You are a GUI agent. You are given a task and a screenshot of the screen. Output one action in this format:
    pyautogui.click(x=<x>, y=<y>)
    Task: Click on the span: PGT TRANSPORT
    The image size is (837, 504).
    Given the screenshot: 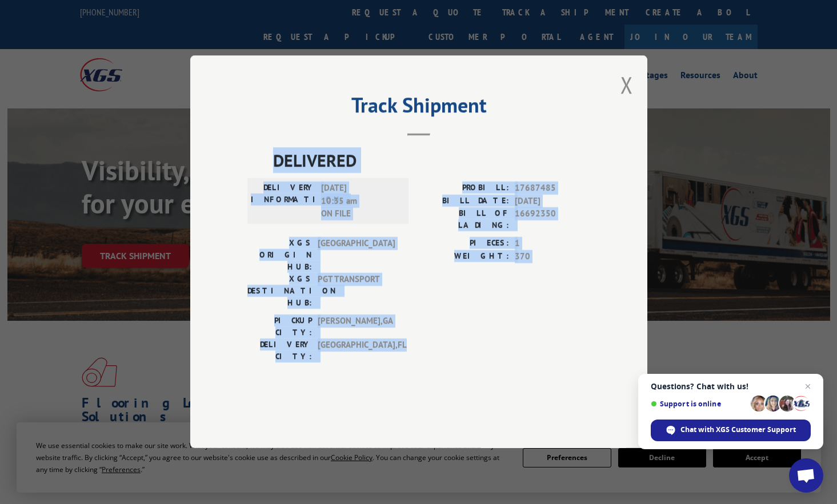 What is the action you would take?
    pyautogui.click(x=356, y=291)
    